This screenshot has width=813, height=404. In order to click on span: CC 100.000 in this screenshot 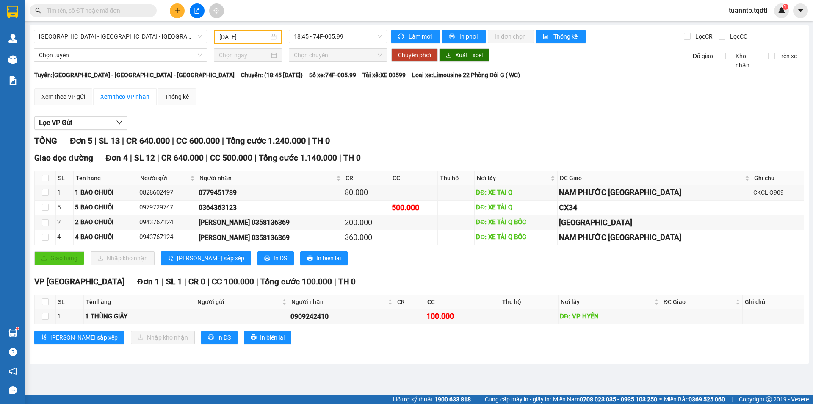, I will do `click(233, 281)`.